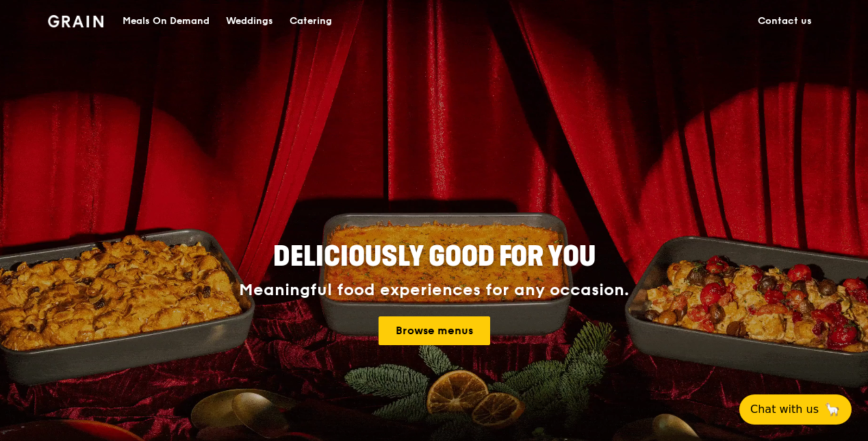  What do you see at coordinates (434, 290) in the screenshot?
I see `div: Meaningful food experiences for any occasion.` at bounding box center [434, 290].